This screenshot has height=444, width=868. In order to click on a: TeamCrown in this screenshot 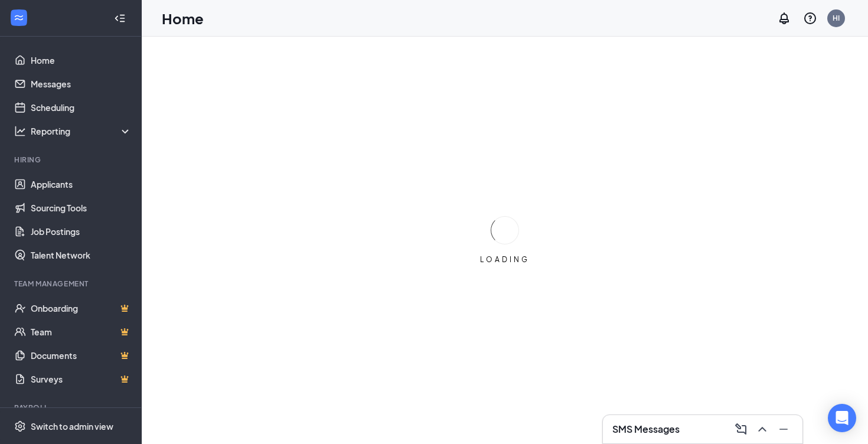, I will do `click(81, 332)`.